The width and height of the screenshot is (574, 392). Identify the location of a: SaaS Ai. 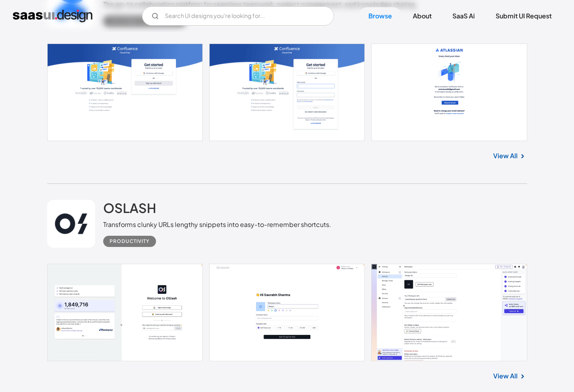
(464, 16).